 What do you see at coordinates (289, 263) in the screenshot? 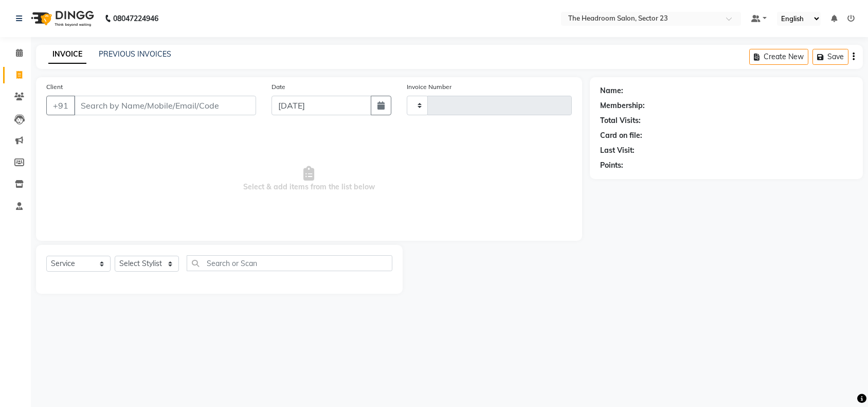
I see `input: Search or Scan` at bounding box center [289, 263].